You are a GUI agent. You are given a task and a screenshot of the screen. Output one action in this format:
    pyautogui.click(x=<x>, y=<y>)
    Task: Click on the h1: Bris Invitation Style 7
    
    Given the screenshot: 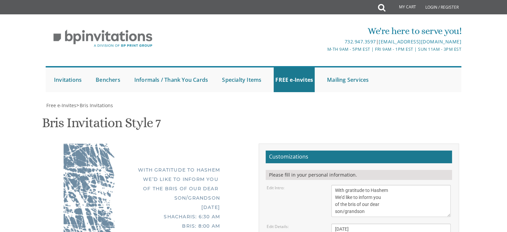 What is the action you would take?
    pyautogui.click(x=101, y=125)
    